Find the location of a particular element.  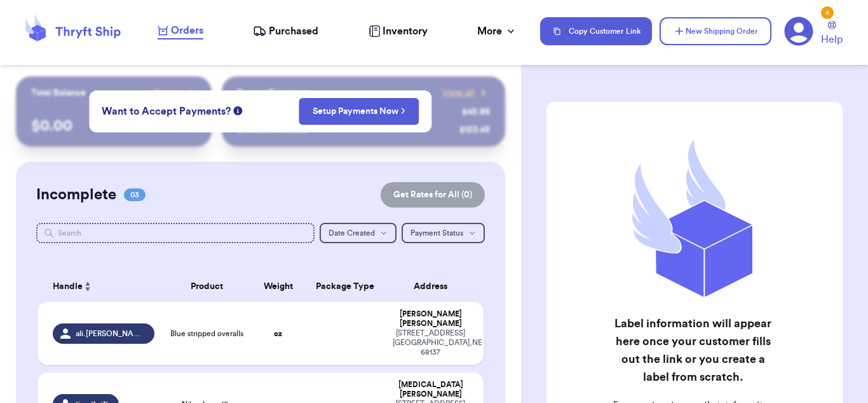

span: Payment Status is located at coordinates (437, 233).